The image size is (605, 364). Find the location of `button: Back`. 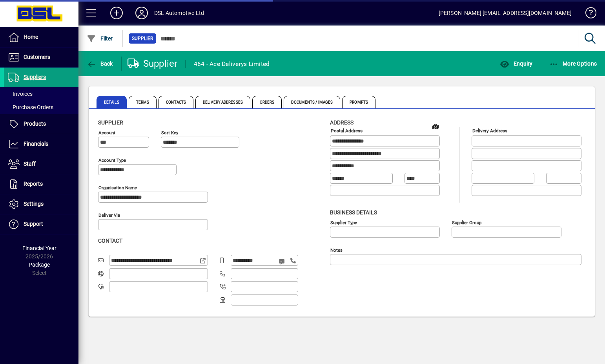

button: Back is located at coordinates (100, 64).